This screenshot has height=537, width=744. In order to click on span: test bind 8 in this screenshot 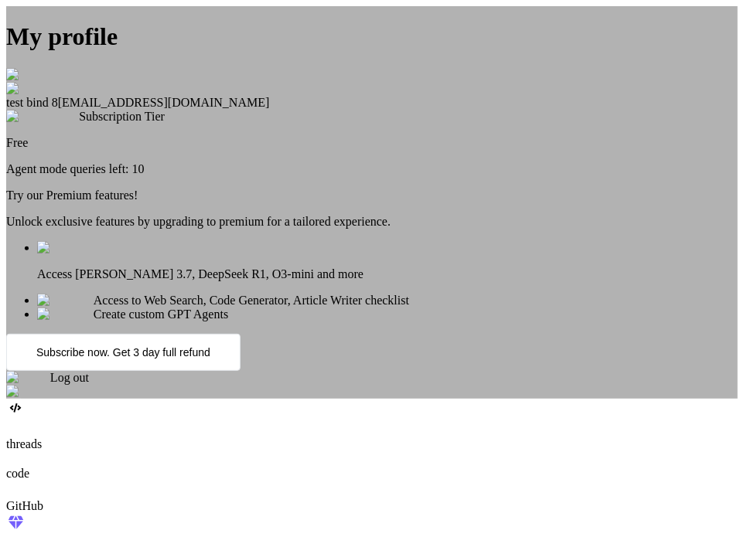, I will do `click(32, 102)`.